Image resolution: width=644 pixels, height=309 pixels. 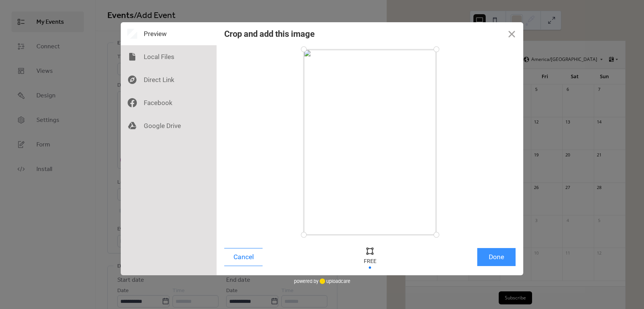 I want to click on div: Facebook, so click(x=168, y=103).